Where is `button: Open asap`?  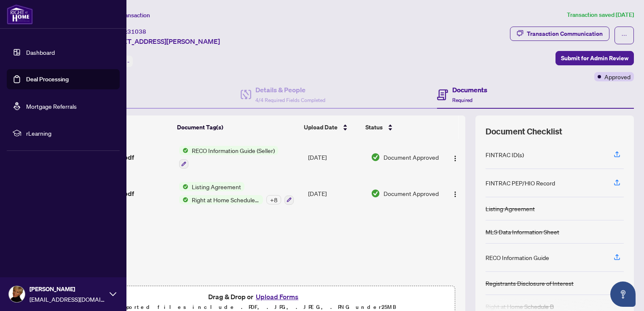
button: Open asap is located at coordinates (623, 294).